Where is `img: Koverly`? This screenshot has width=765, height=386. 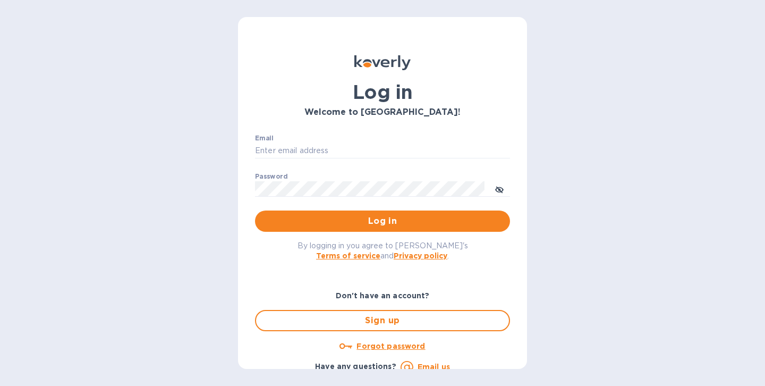 img: Koverly is located at coordinates (382, 63).